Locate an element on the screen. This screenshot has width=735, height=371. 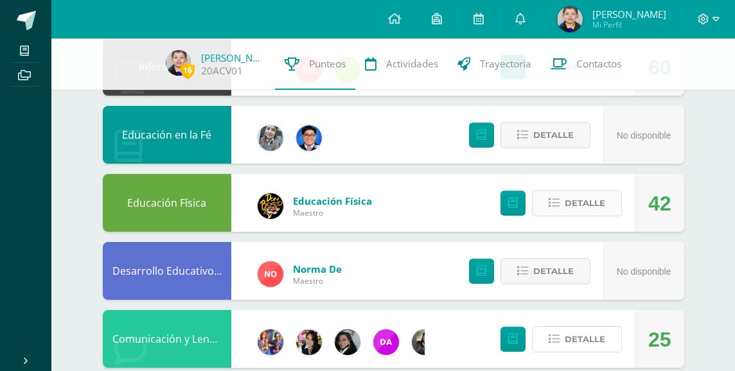
img: cba4c69ace659ae4cf02a5761d9a2473.png is located at coordinates (270, 138).